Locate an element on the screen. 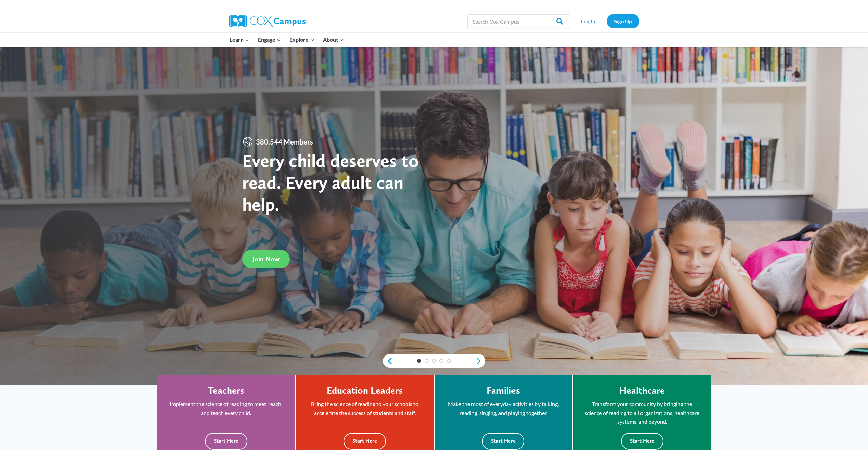 This screenshot has width=868, height=450. p: Make the most of everyday activities by talking, reading, singing, and playing together. is located at coordinates (503, 408).